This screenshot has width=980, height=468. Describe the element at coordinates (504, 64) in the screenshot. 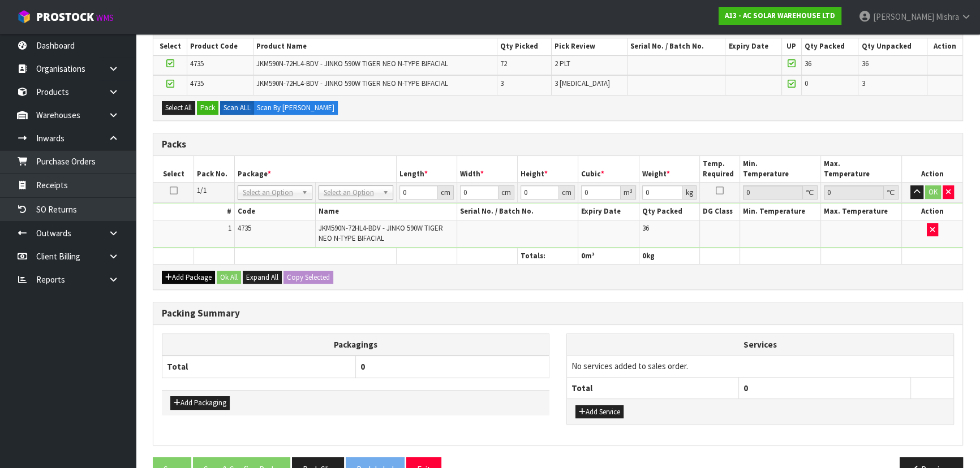

I see `span: 72` at that location.